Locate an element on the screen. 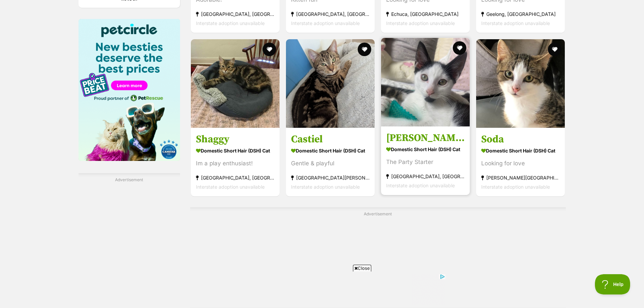 The width and height of the screenshot is (644, 308). h3: Shaggy is located at coordinates (235, 139).